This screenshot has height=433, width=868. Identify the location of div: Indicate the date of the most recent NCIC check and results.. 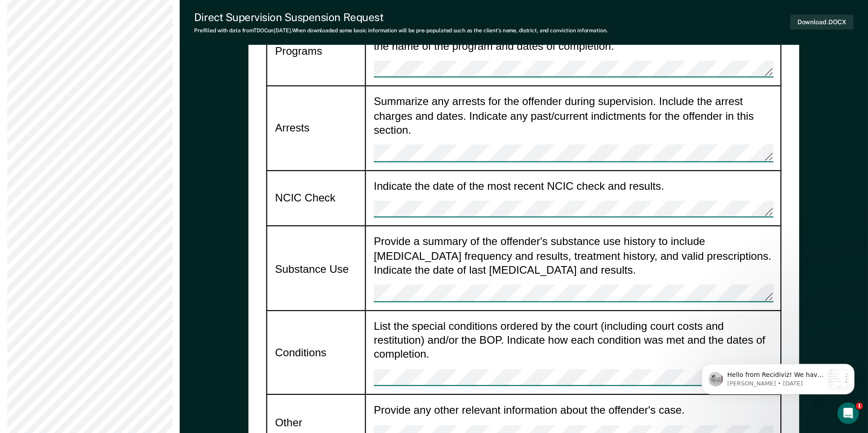
(574, 198).